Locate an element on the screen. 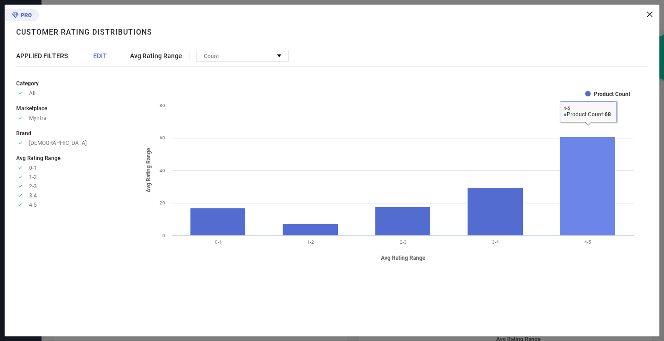  text: 40 is located at coordinates (162, 170).